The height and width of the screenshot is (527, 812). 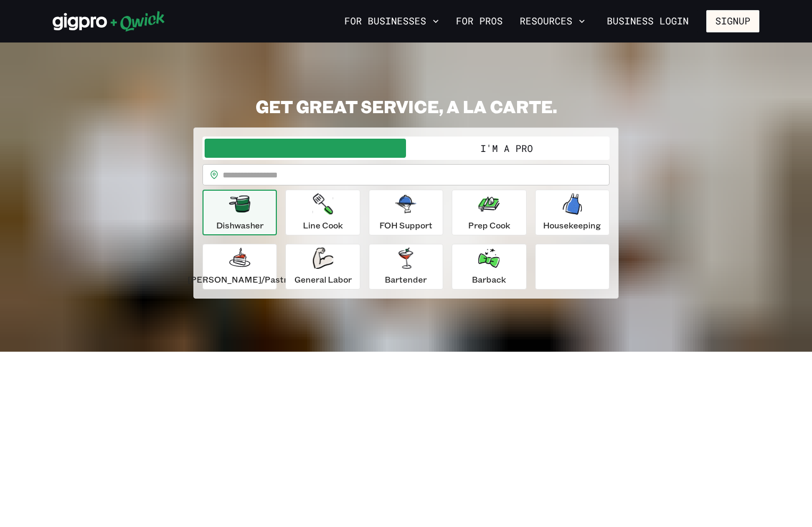 What do you see at coordinates (489, 213) in the screenshot?
I see `button: Prep Cook` at bounding box center [489, 213].